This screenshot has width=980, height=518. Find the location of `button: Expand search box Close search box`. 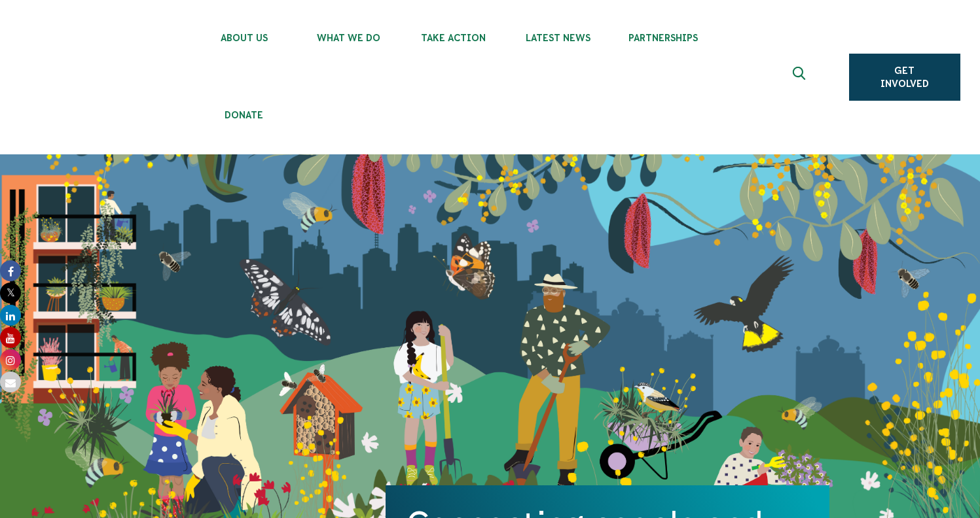

button: Expand search box Close search box is located at coordinates (800, 77).